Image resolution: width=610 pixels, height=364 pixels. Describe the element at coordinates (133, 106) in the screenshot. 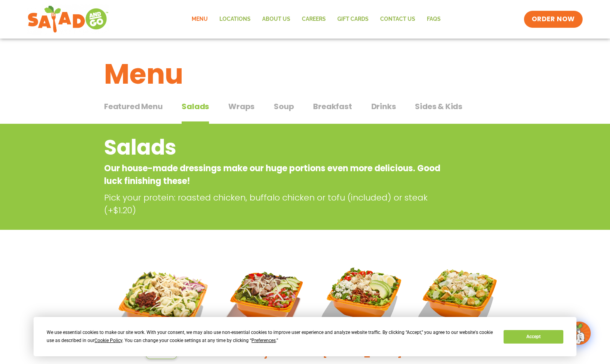

I see `span: Featured Menu` at that location.